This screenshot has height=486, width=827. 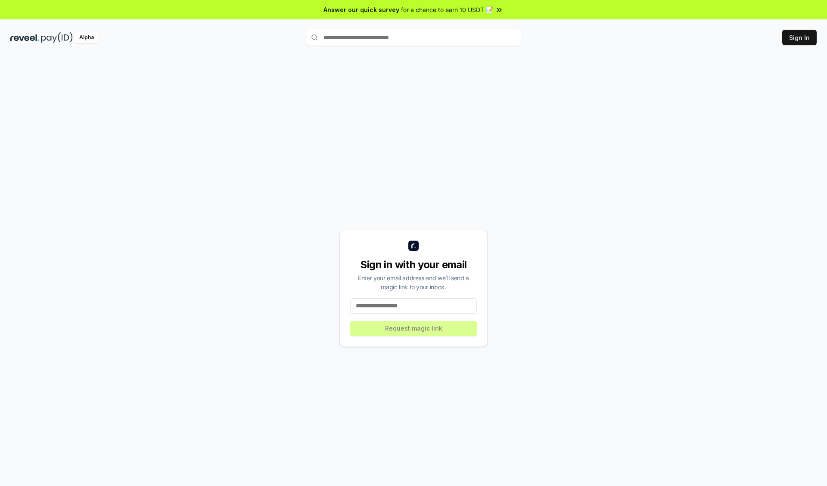 What do you see at coordinates (25, 37) in the screenshot?
I see `img: reveel_dark` at bounding box center [25, 37].